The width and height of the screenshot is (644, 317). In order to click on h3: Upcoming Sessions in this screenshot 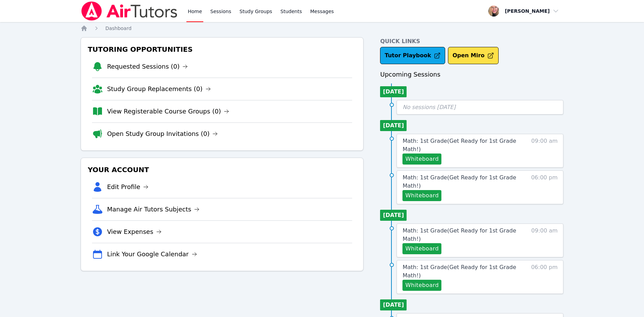, I will do `click(472, 75)`.